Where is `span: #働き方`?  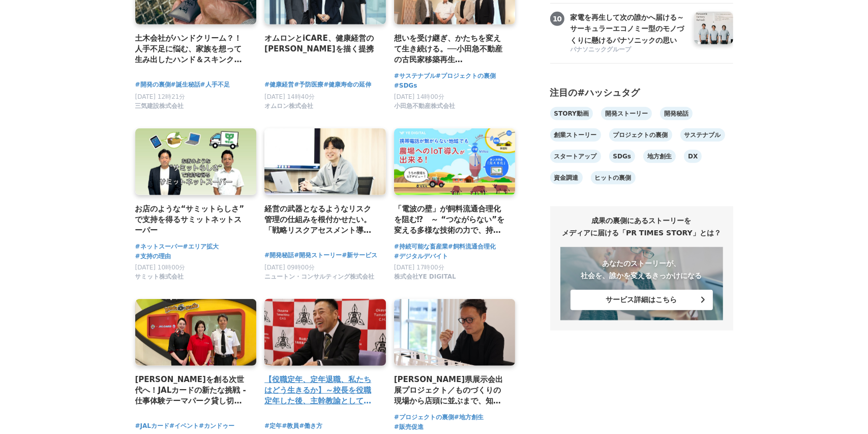
span: #働き方 is located at coordinates (311, 425).